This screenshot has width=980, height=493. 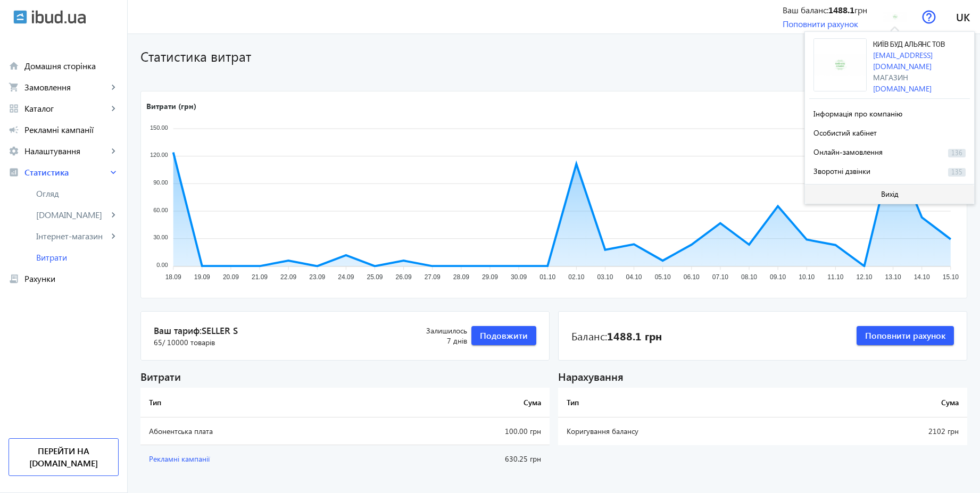 What do you see at coordinates (180, 458) in the screenshot?
I see `span: Рекламні кампанії` at bounding box center [180, 458].